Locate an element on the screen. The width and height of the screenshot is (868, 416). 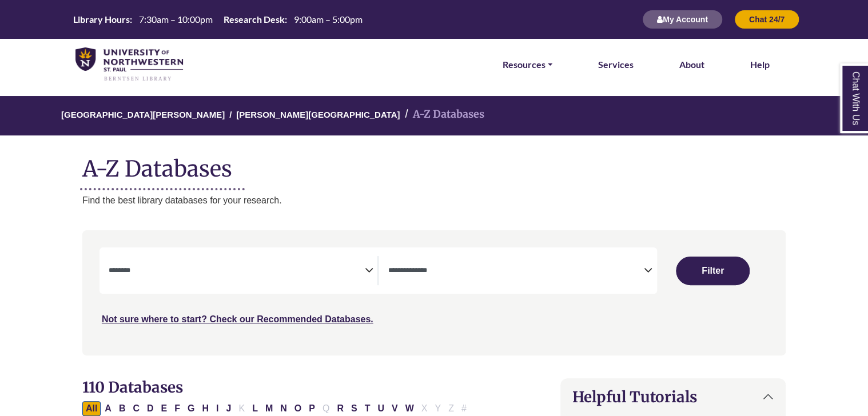
button: Filter Results E is located at coordinates (164, 409).